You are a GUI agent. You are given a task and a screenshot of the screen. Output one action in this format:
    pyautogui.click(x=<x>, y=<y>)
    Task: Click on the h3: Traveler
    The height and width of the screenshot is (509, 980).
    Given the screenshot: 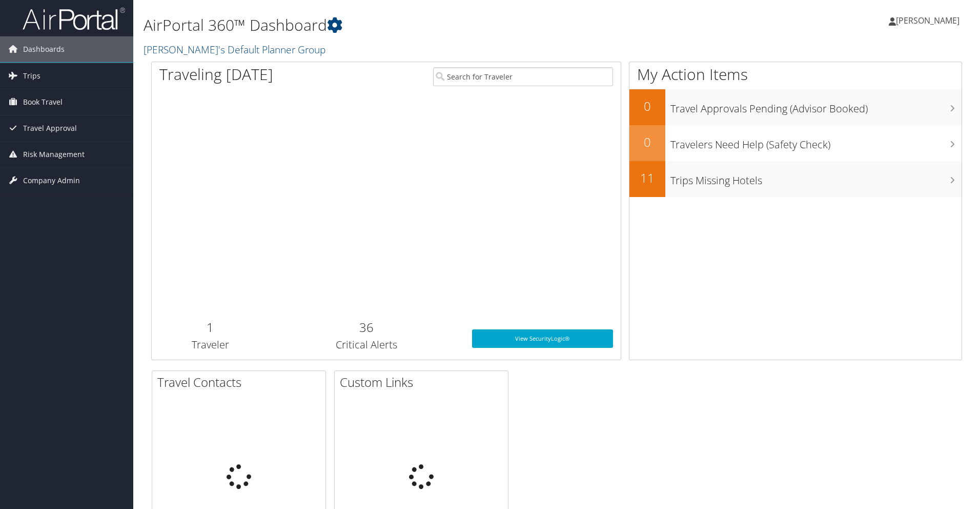 What is the action you would take?
    pyautogui.click(x=210, y=344)
    